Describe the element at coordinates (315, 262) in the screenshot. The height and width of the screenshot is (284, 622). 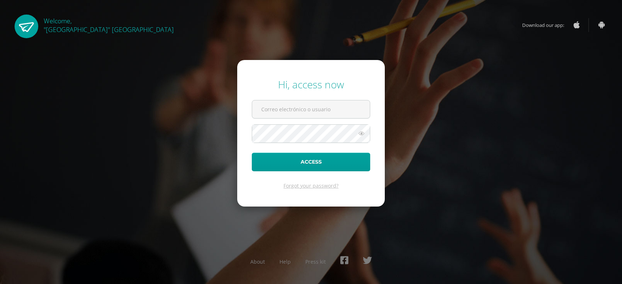
I see `a: Press kit` at that location.